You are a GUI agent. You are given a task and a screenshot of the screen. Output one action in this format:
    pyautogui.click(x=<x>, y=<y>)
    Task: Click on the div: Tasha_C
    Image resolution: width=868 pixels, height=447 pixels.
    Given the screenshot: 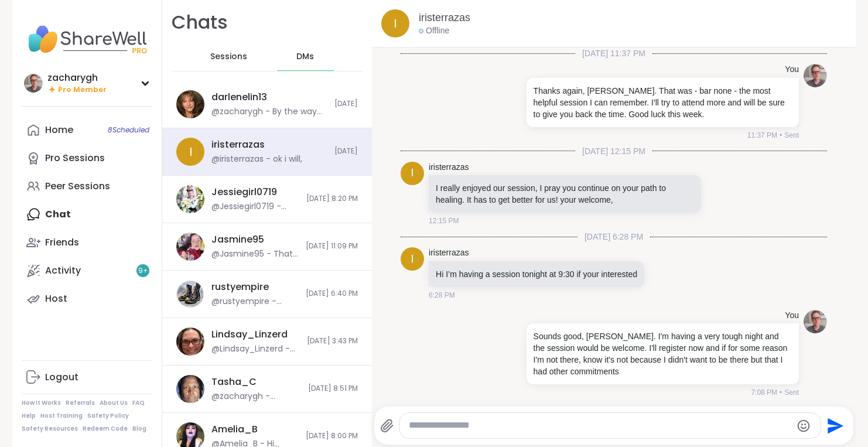 What is the action you would take?
    pyautogui.click(x=233, y=382)
    